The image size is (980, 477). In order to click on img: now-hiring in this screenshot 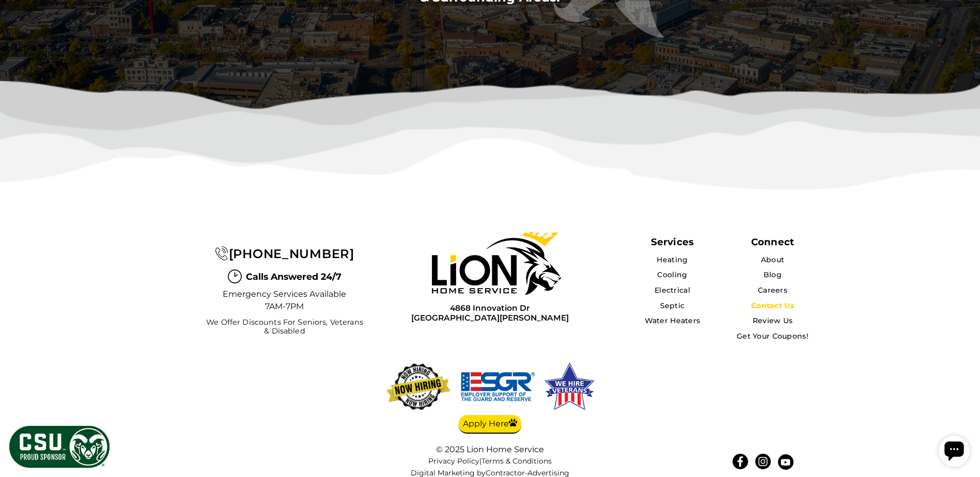, I will do `click(419, 387)`.